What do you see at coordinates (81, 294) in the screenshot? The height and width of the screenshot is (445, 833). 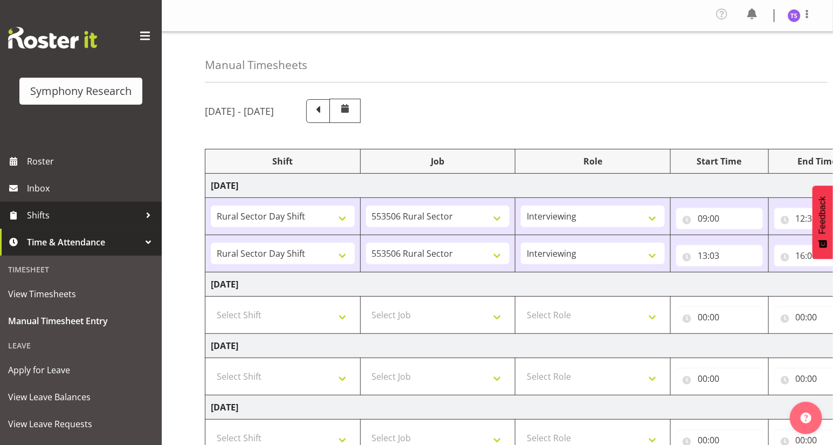 I see `span: View Timesheets` at bounding box center [81, 294].